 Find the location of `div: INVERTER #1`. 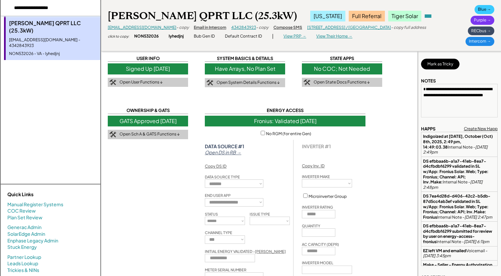

div: INVERTER #1 is located at coordinates (316, 146).